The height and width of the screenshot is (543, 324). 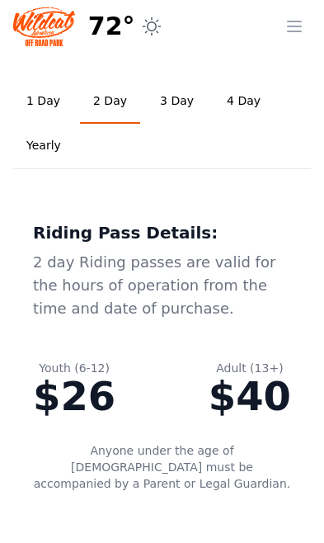 I want to click on a: 1 Day, so click(x=43, y=101).